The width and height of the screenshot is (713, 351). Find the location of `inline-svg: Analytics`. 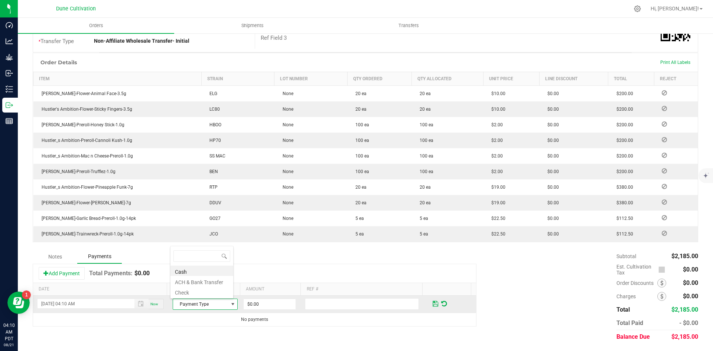

inline-svg: Analytics is located at coordinates (9, 41).